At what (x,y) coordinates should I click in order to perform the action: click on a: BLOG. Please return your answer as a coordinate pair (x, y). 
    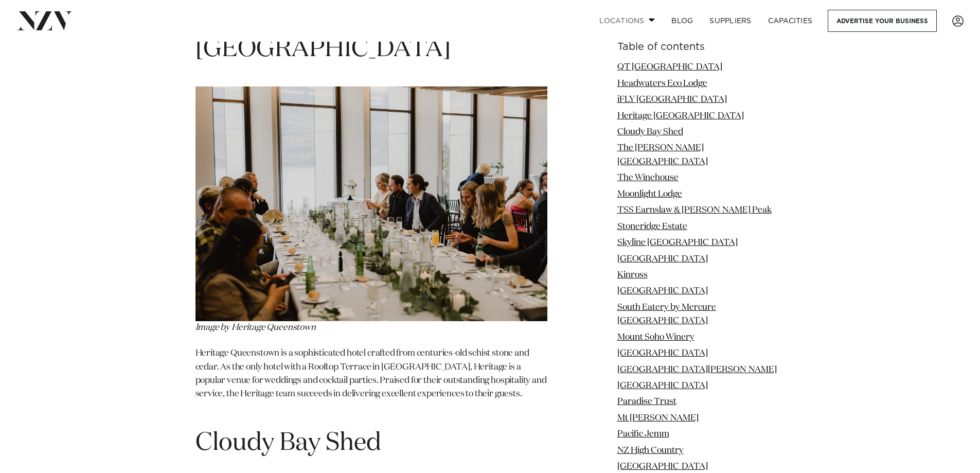
    Looking at the image, I should click on (682, 21).